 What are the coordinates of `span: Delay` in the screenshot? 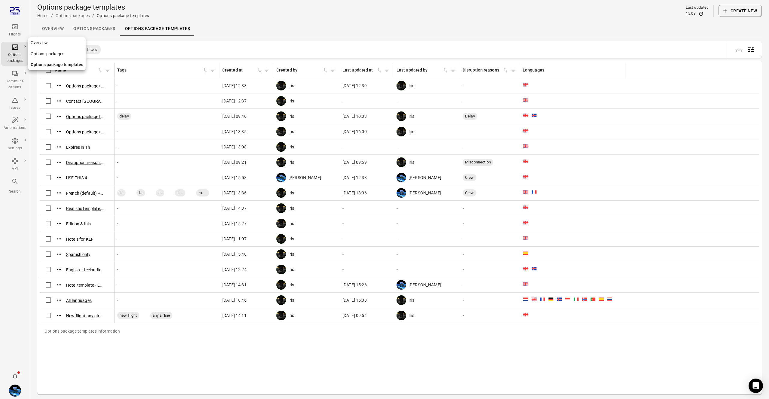 It's located at (470, 116).